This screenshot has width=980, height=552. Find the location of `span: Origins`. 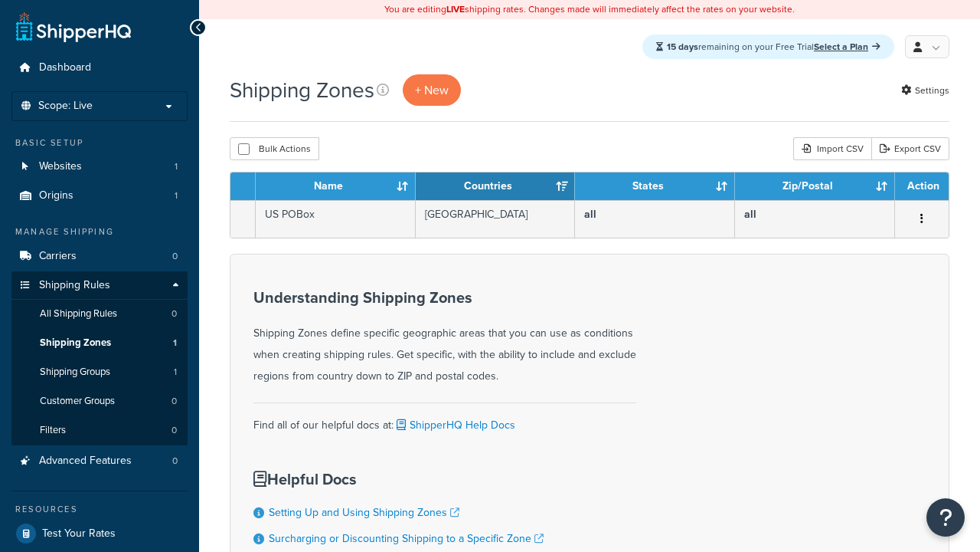

span: Origins is located at coordinates (56, 196).